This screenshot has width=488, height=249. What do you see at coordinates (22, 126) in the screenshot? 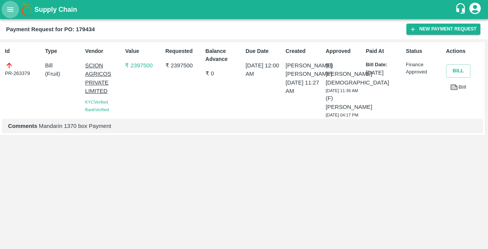
I see `b: Comments` at bounding box center [22, 126].